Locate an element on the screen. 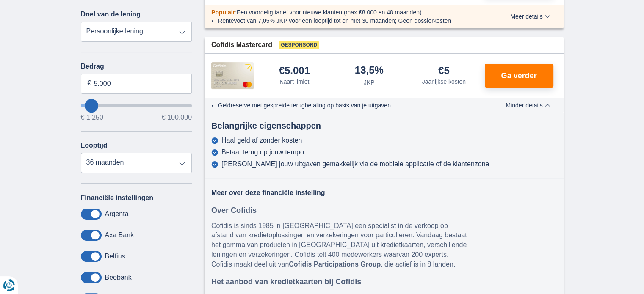  span: Gesponsord is located at coordinates (299, 45).